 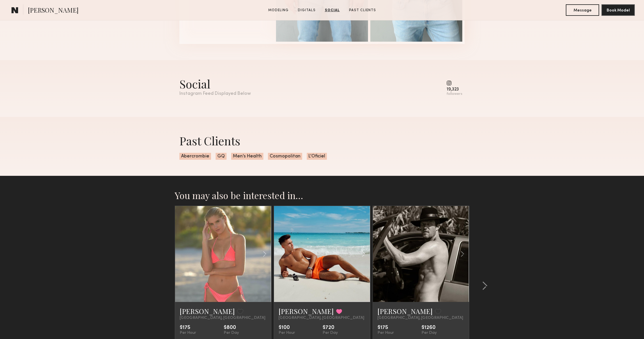 I want to click on a: Modeling, so click(x=278, y=11).